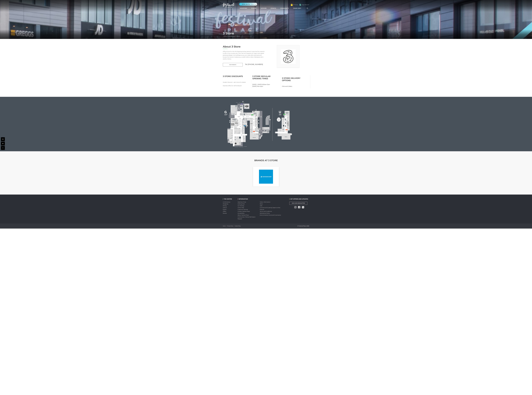 The image size is (532, 395). What do you see at coordinates (285, 8) in the screenshot?
I see `a: Community` at bounding box center [285, 8].